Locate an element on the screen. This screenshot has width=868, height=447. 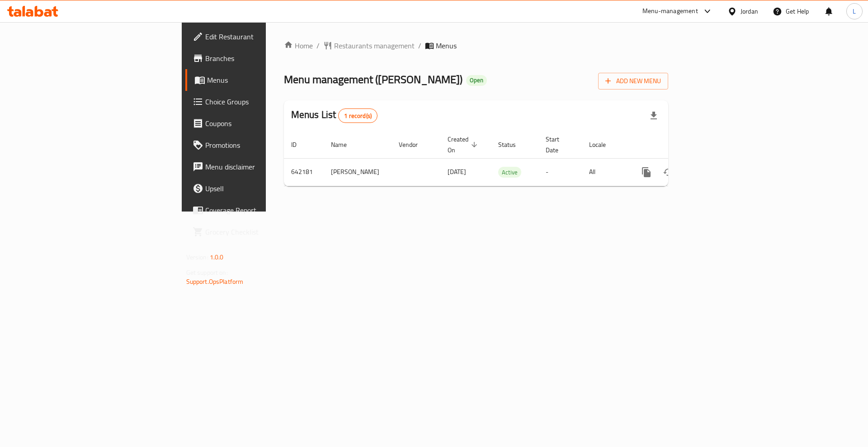
span: Vendor is located at coordinates (414, 144).